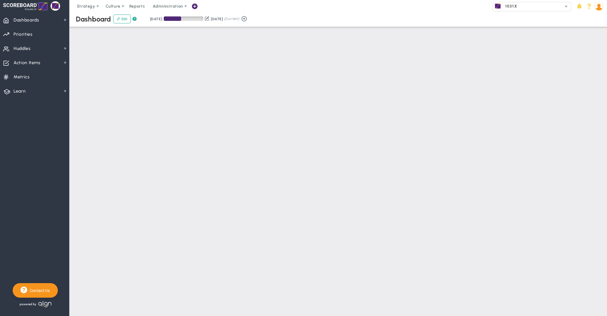 The width and height of the screenshot is (607, 316). Describe the element at coordinates (23, 34) in the screenshot. I see `span: Priorities` at that location.